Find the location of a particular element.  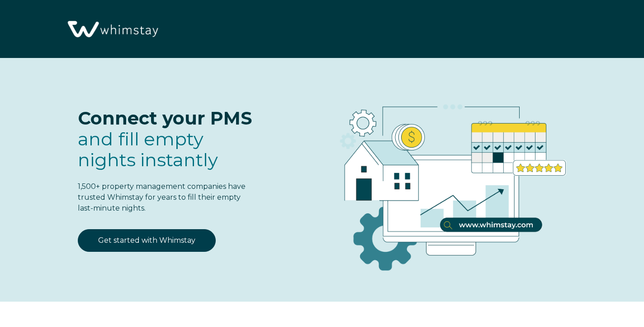

span: 1,500+ property management companies have trusted Whimstay for years to fill their empty last-min... is located at coordinates (162, 197).